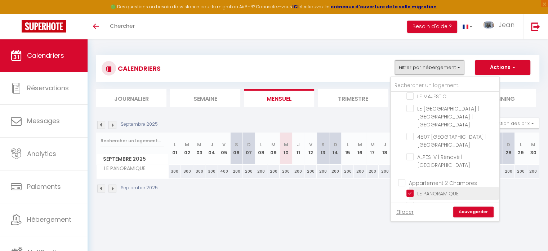  What do you see at coordinates (138, 68) in the screenshot?
I see `h3: CALENDRIERS` at bounding box center [138, 68].